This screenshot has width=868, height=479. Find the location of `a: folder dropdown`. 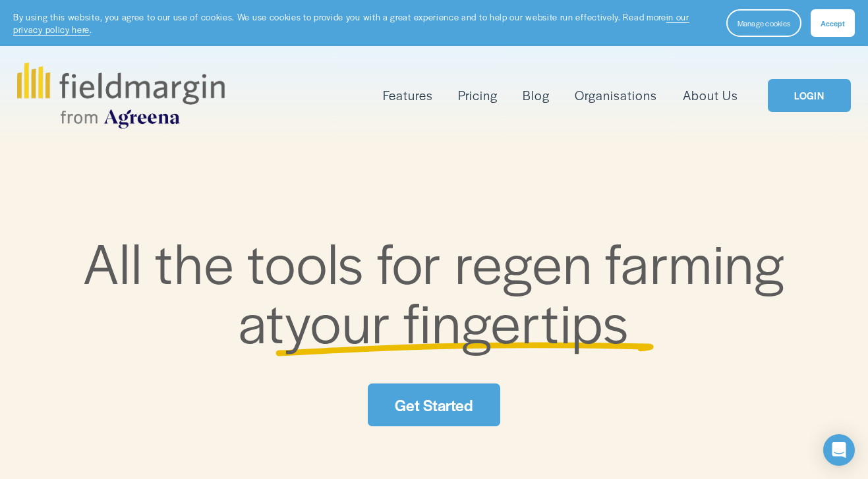

a: folder dropdown is located at coordinates (408, 96).